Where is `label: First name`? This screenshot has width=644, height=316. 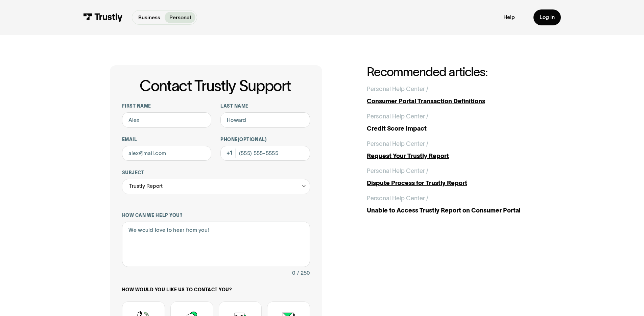
label: First name is located at coordinates (167, 106).